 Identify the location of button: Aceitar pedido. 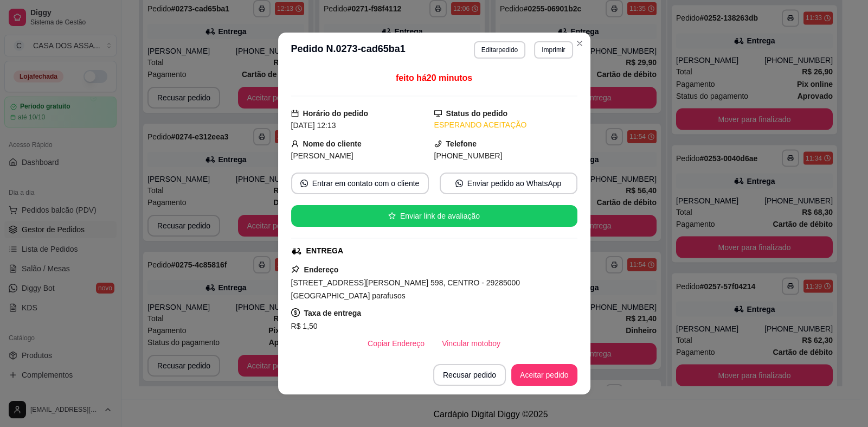
(545, 375).